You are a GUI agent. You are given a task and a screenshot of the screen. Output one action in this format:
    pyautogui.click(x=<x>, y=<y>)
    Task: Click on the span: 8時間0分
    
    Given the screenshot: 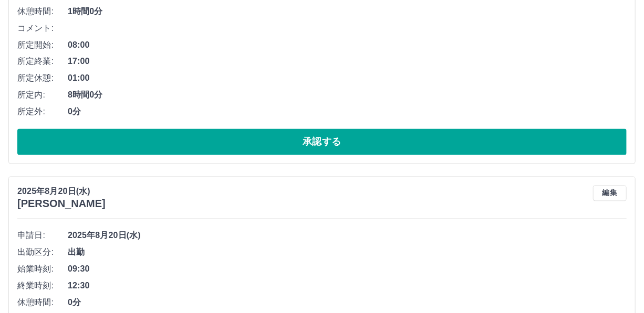 What is the action you would take?
    pyautogui.click(x=347, y=96)
    